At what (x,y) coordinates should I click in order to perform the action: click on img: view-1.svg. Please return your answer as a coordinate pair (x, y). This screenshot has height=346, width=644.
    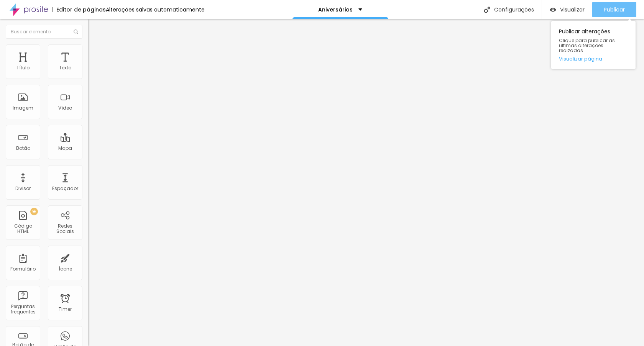
    Looking at the image, I should click on (553, 9).